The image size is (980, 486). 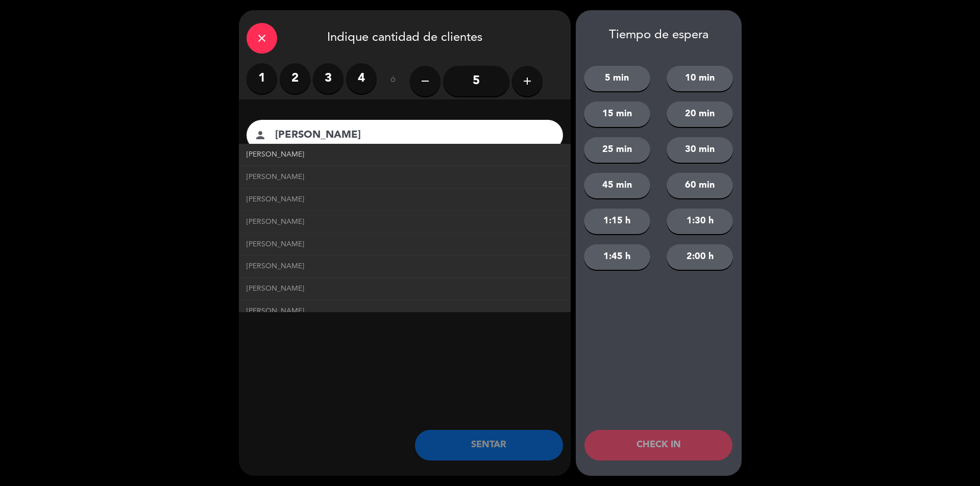 What do you see at coordinates (412, 135) in the screenshot?
I see `input: Nombre del cliente` at bounding box center [412, 135].